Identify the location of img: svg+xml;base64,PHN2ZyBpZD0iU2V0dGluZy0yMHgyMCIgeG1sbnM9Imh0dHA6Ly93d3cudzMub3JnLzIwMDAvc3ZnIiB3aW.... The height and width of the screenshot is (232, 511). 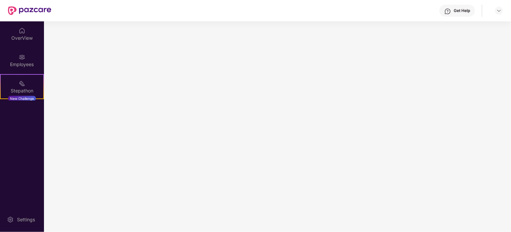
(10, 219).